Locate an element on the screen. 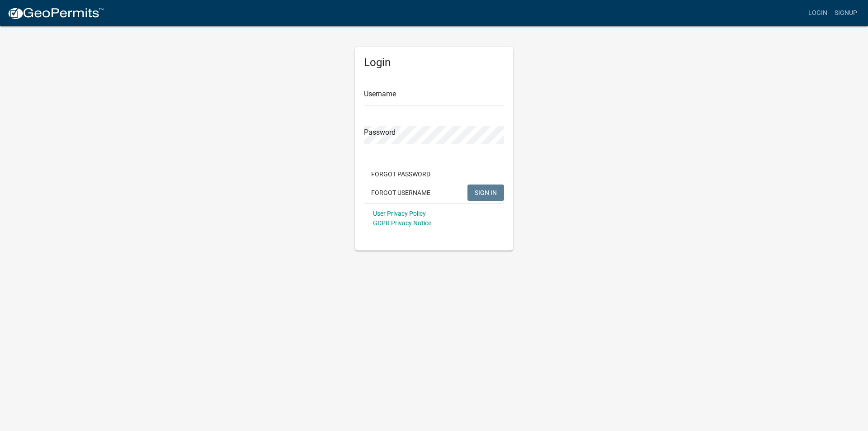 Image resolution: width=868 pixels, height=431 pixels. span: SIGN IN is located at coordinates (486, 192).